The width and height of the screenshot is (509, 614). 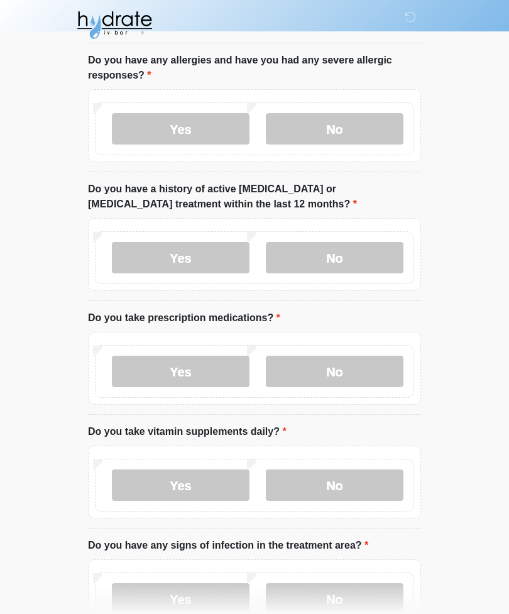 What do you see at coordinates (114, 25) in the screenshot?
I see `img: Hydrate IV Bar - Fort Collins Logo` at bounding box center [114, 25].